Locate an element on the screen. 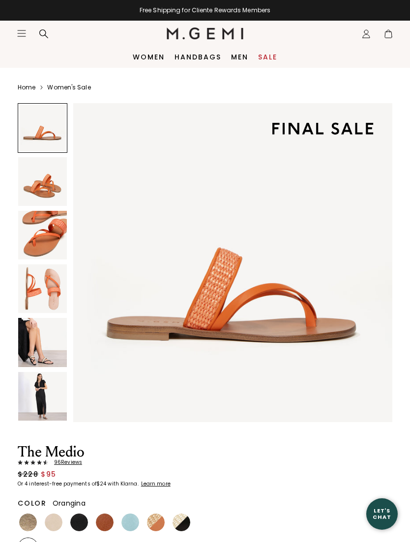 Image resolution: width=410 pixels, height=542 pixels. img: final sale tag is located at coordinates (322, 128).